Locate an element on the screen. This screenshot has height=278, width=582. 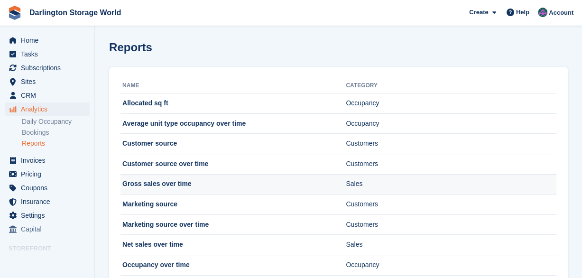
a: Daily Occupancy is located at coordinates (55, 121).